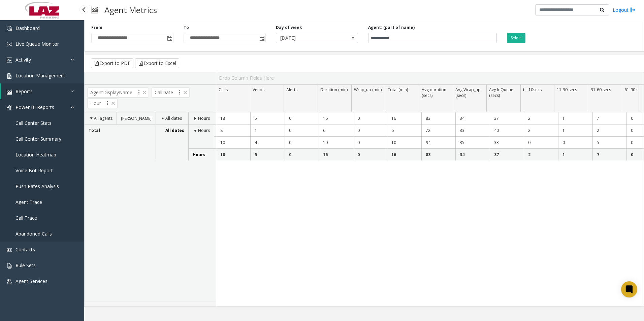 Image resolution: width=644 pixels, height=321 pixels. What do you see at coordinates (633, 10) in the screenshot?
I see `img: logout` at bounding box center [633, 10].